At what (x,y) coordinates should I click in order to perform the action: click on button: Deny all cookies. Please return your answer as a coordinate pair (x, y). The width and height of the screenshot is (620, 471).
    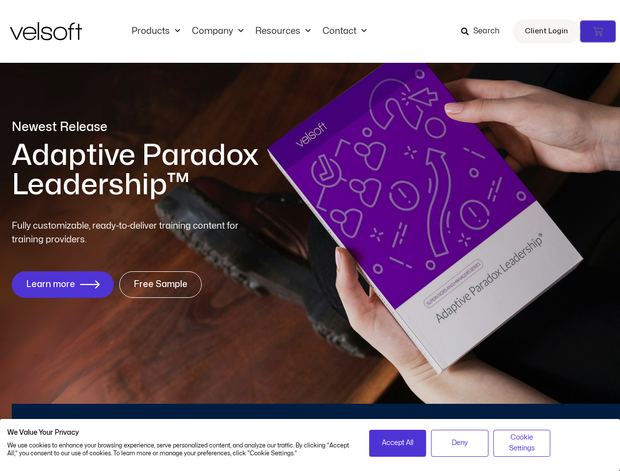
    Looking at the image, I should click on (459, 443).